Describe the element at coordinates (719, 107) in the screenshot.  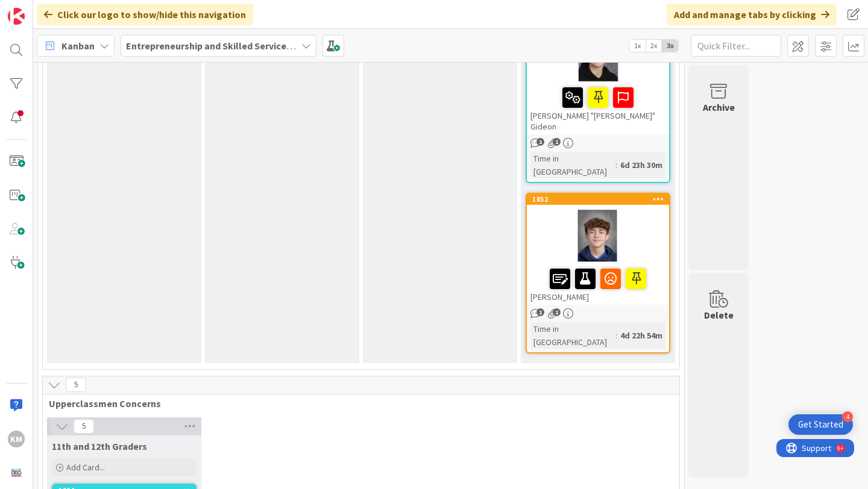
I see `div: Archive` at that location.